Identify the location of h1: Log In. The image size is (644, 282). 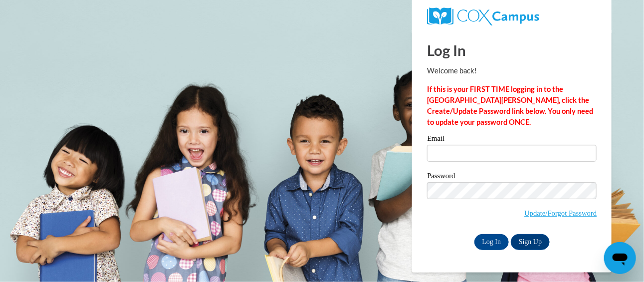
(512, 50).